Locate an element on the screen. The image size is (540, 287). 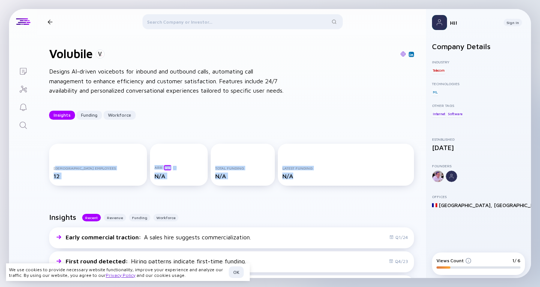
div: Telecom is located at coordinates (439, 70).